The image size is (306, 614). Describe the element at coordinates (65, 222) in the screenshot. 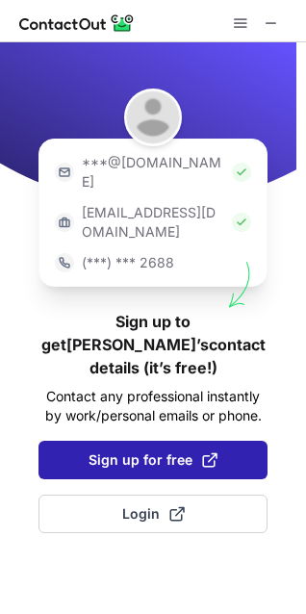

I see `img: https://contactout.com/extension/app/static/media/login-work-icon.638a5007170bc45168077fde17b29a1...` at that location.